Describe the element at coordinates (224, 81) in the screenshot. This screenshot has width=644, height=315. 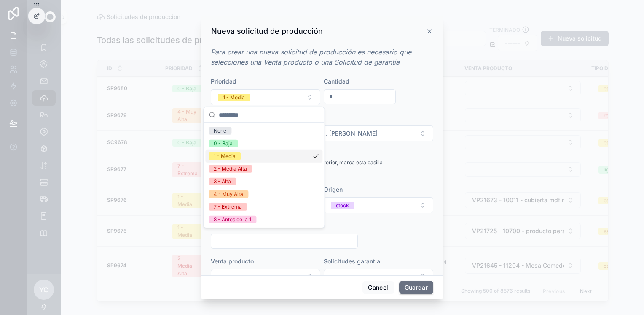
I see `span: Prioridad` at that location.